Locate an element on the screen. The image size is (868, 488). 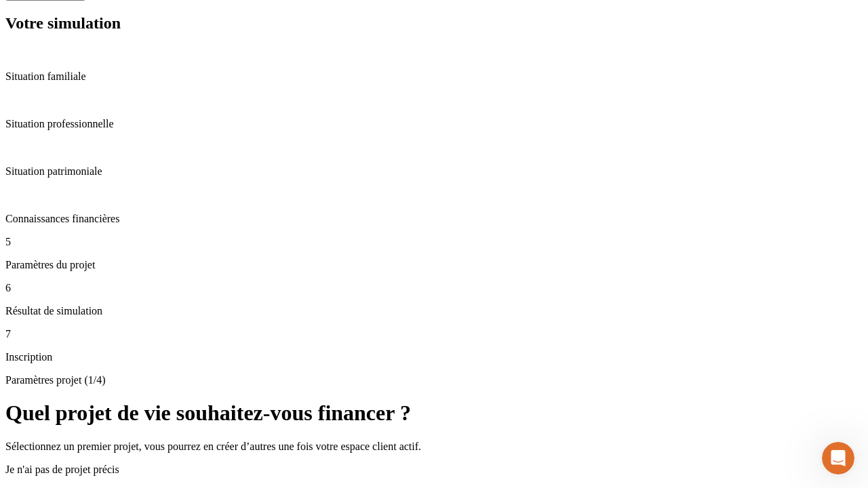
p: Situation familiale is located at coordinates (434, 77).